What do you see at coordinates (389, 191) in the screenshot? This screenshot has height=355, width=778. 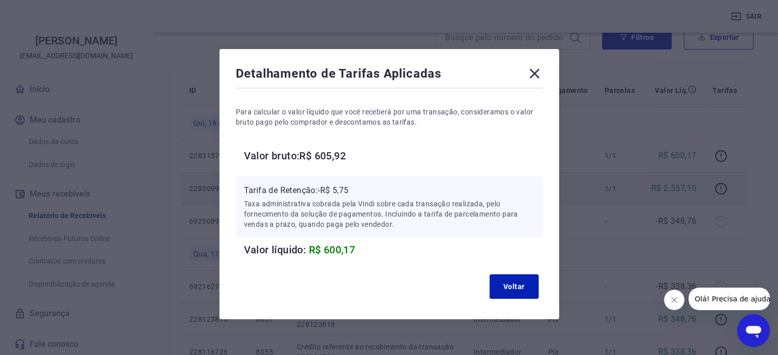 I see `p: Tarifa de Retenção: -R$ 5,75` at bounding box center [389, 191].